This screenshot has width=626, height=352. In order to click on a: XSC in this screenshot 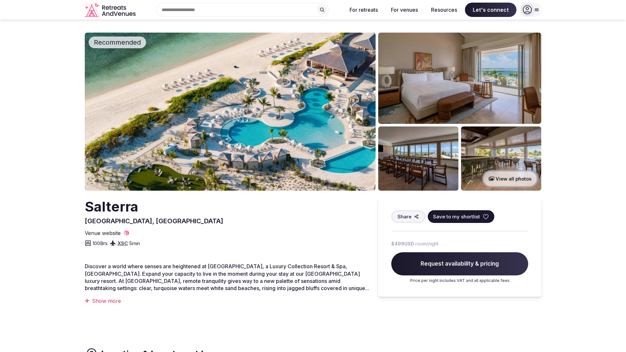, I will do `click(122, 243)`.